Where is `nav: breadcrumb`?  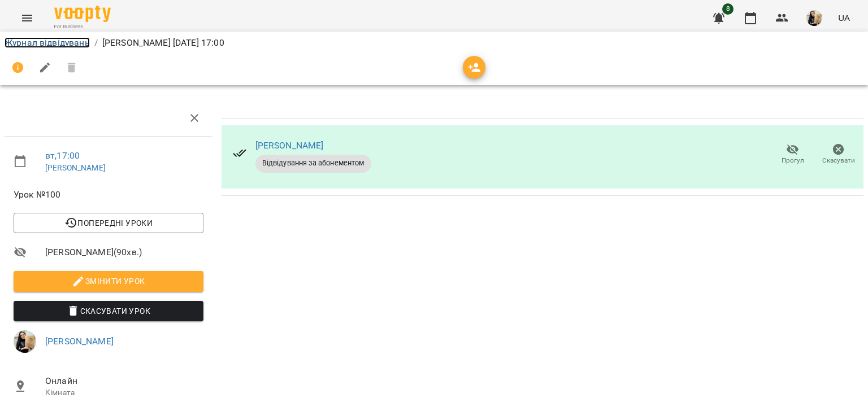
nav: breadcrumb is located at coordinates (434, 43).